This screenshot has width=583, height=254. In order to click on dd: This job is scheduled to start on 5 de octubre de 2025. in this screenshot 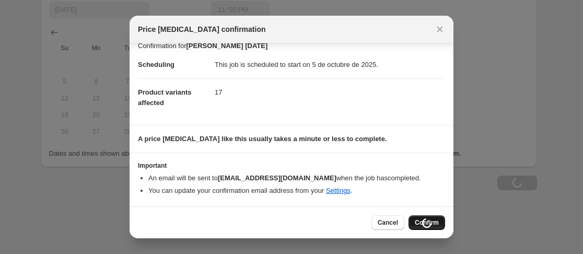, I will do `click(330, 65)`.